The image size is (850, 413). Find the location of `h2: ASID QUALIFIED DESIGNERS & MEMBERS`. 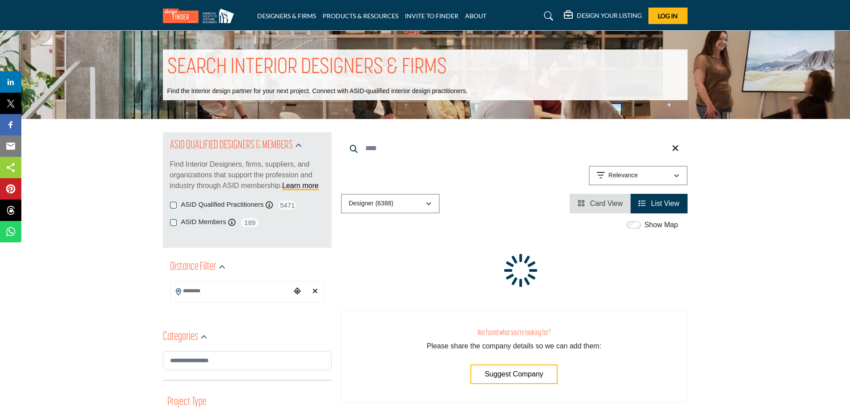

h2: ASID QUALIFIED DESIGNERS & MEMBERS is located at coordinates (231, 146).